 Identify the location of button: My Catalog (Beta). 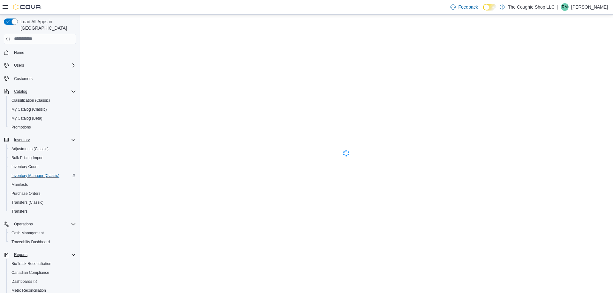
(42, 118).